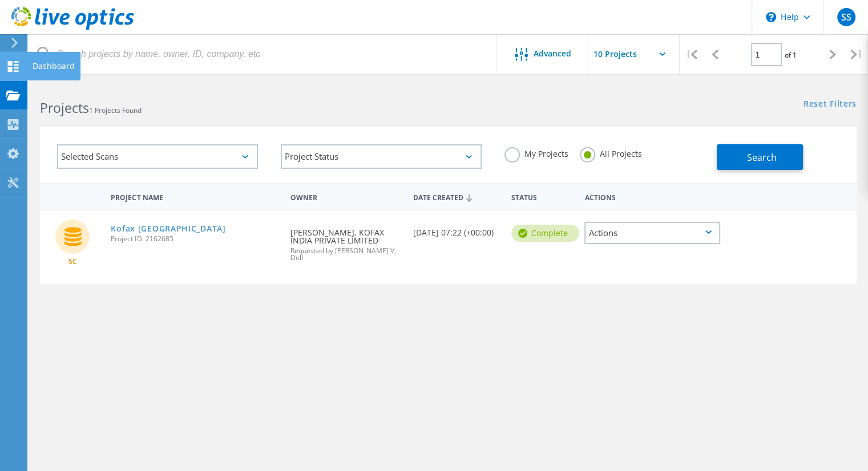 This screenshot has height=471, width=868. Describe the element at coordinates (537, 153) in the screenshot. I see `label: My Projects` at that location.